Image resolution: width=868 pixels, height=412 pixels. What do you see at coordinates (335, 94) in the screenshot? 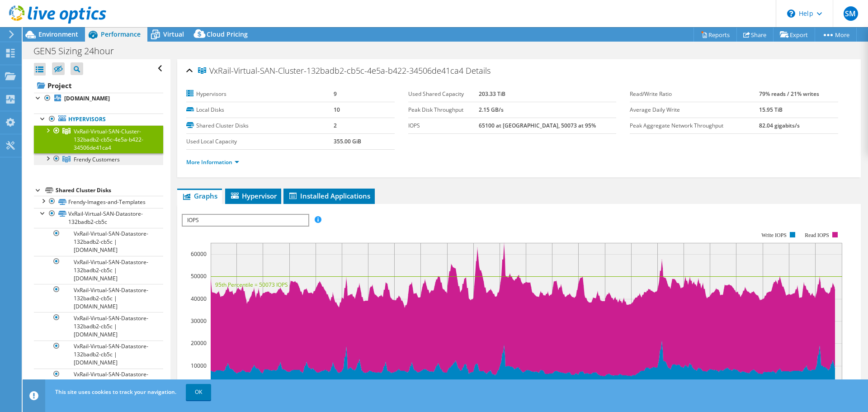
I see `b: 9` at bounding box center [335, 94].